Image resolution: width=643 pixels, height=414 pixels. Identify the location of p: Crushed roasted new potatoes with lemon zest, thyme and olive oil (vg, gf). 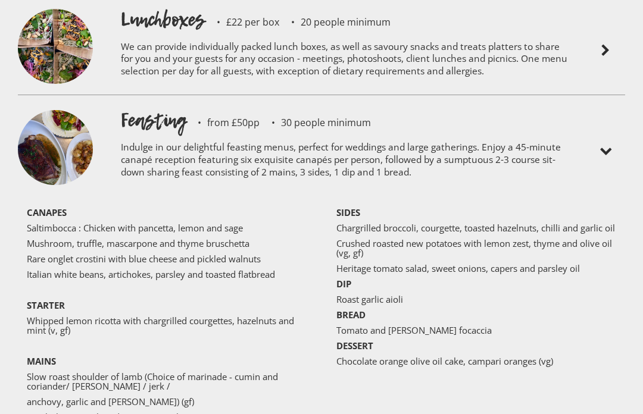
(476, 248).